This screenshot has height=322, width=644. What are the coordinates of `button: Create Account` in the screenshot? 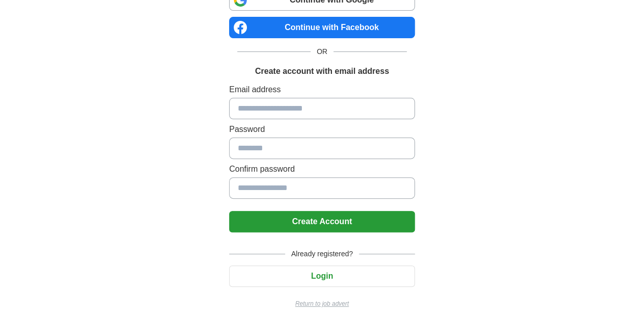 It's located at (322, 221).